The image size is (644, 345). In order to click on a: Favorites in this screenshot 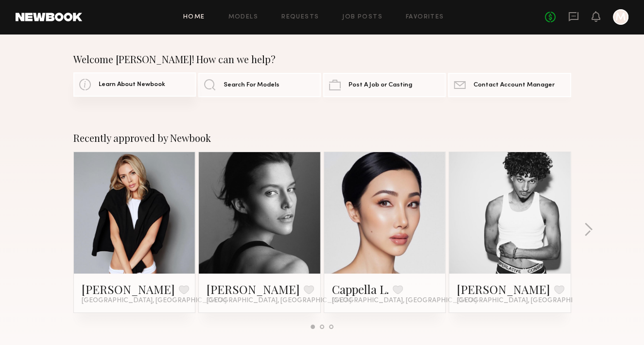, I will do `click(425, 17)`.